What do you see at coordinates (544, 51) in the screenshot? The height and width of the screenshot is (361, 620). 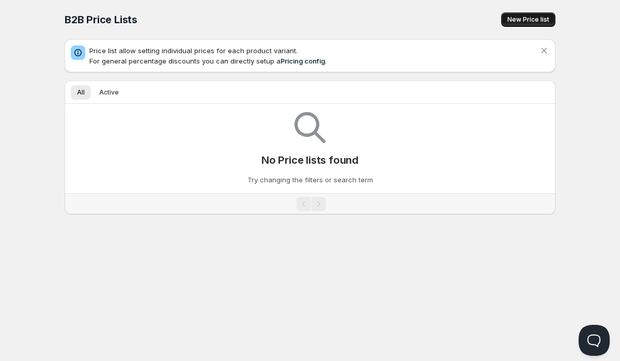 I see `button: Dismiss notification` at bounding box center [544, 51].